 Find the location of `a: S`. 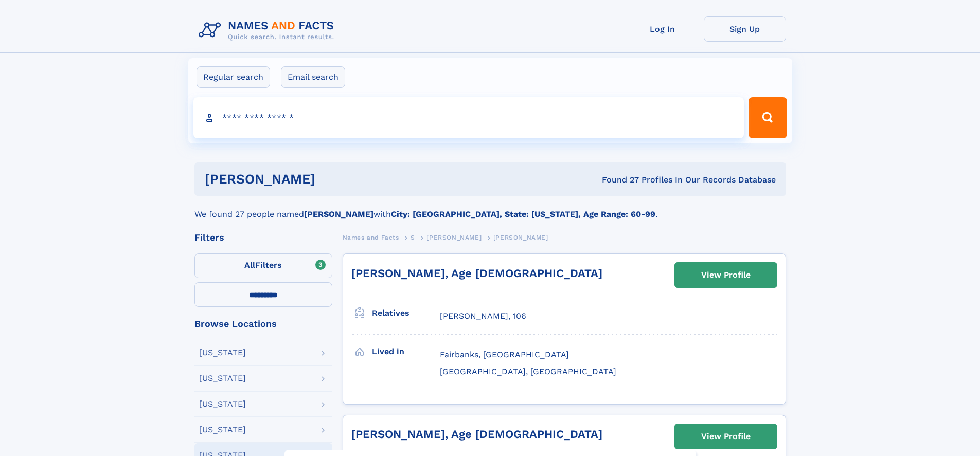

a: S is located at coordinates (412, 237).